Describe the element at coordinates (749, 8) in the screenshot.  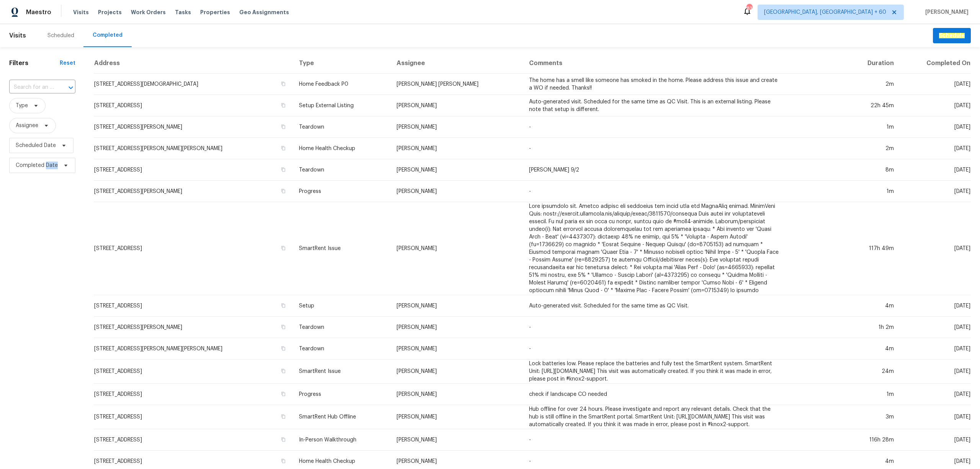
I see `div: 838` at that location.